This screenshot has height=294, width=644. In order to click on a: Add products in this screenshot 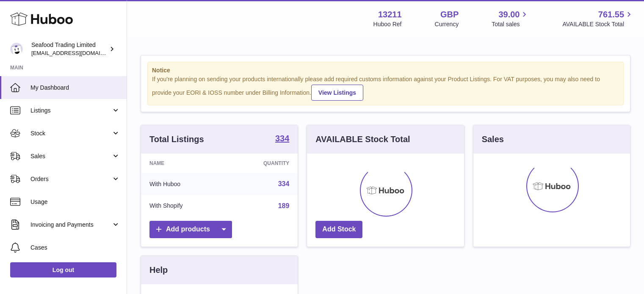, I will do `click(190, 230)`.